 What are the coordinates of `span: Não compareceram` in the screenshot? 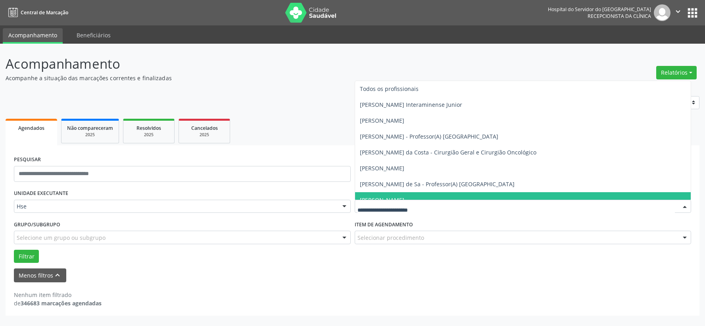 It's located at (90, 128).